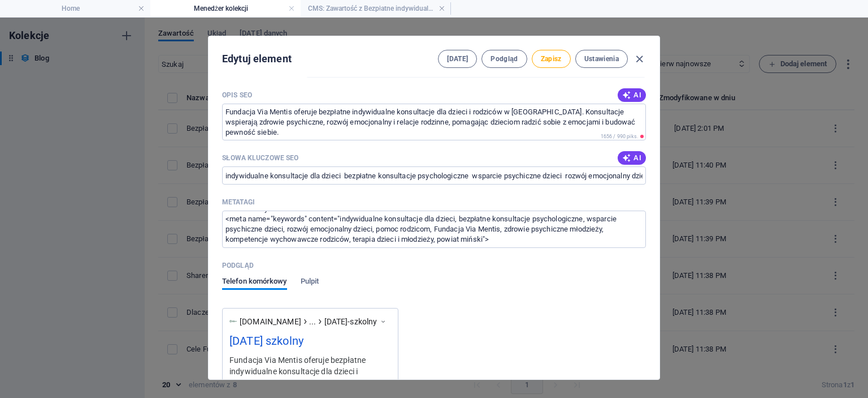  Describe the element at coordinates (620, 136) in the screenshot. I see `span: 1656 / 990 piks.` at that location.